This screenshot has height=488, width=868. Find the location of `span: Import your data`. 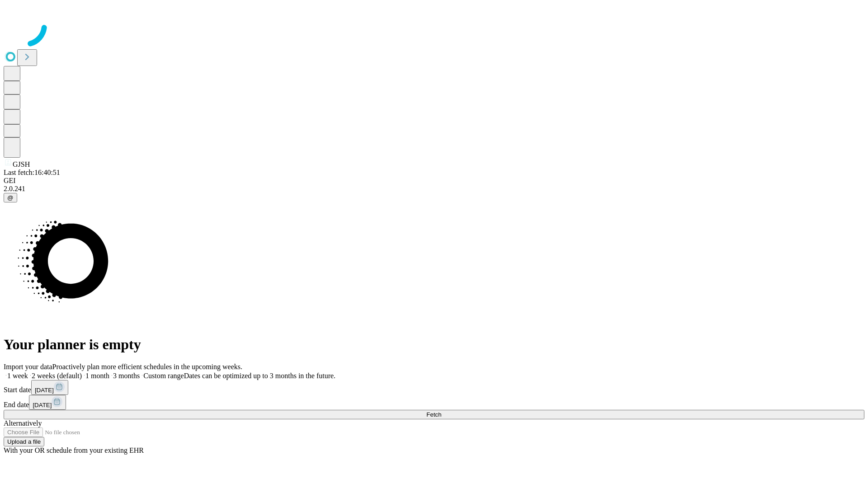

span: Import your data is located at coordinates (28, 366).